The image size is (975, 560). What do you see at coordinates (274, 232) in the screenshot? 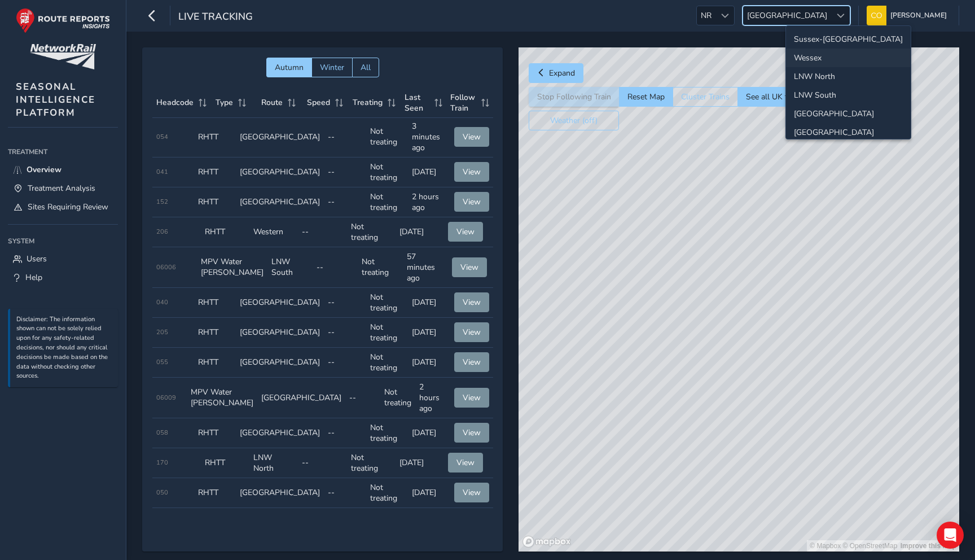
I see `td: Western` at bounding box center [274, 232].